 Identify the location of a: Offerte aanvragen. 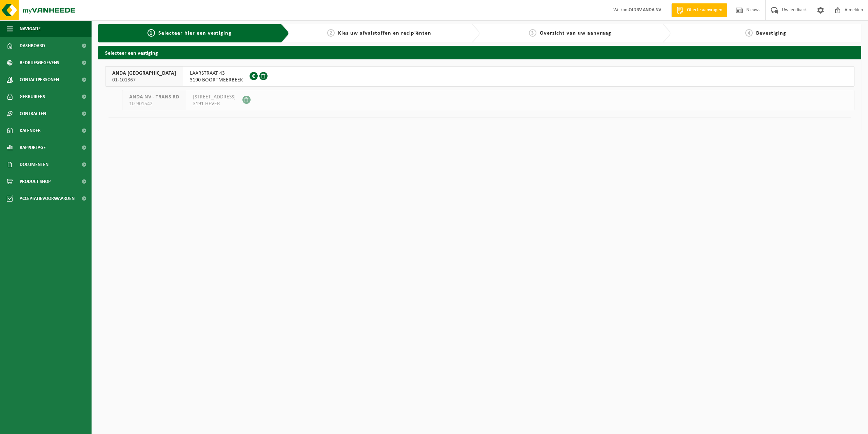
(700, 10).